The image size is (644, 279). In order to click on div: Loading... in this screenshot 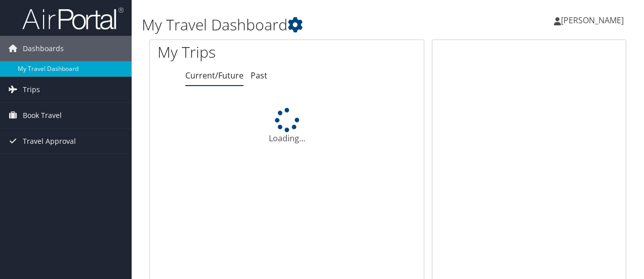, I will do `click(286, 126)`.